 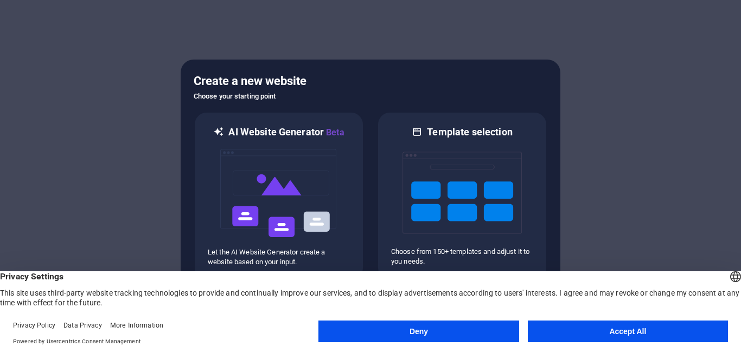 What do you see at coordinates (279, 258) in the screenshot?
I see `p: Let the AI Website Generator create a website based on your input.` at bounding box center [279, 258].